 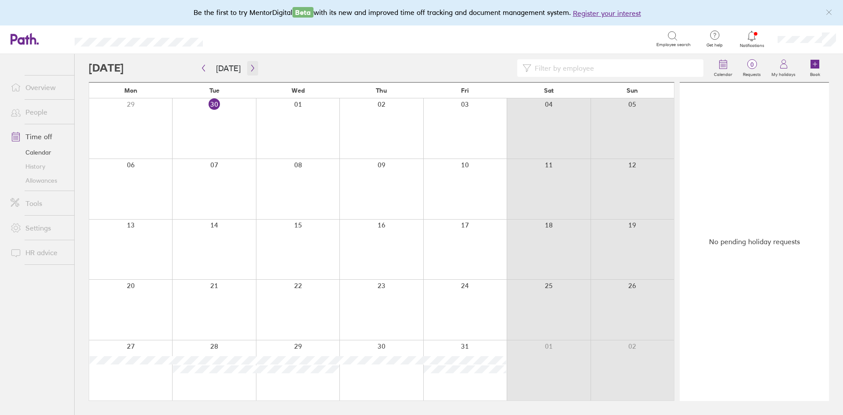 I want to click on a: Time off, so click(x=39, y=137).